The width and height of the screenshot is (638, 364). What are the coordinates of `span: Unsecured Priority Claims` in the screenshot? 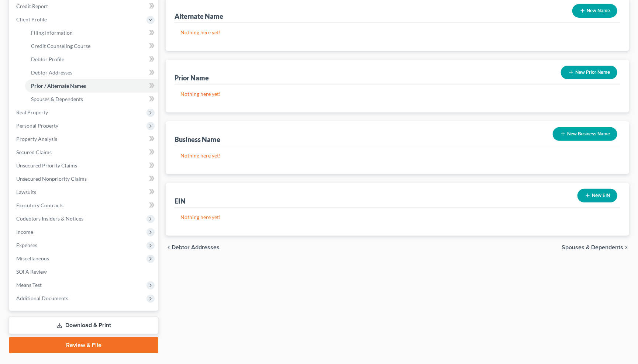 It's located at (46, 165).